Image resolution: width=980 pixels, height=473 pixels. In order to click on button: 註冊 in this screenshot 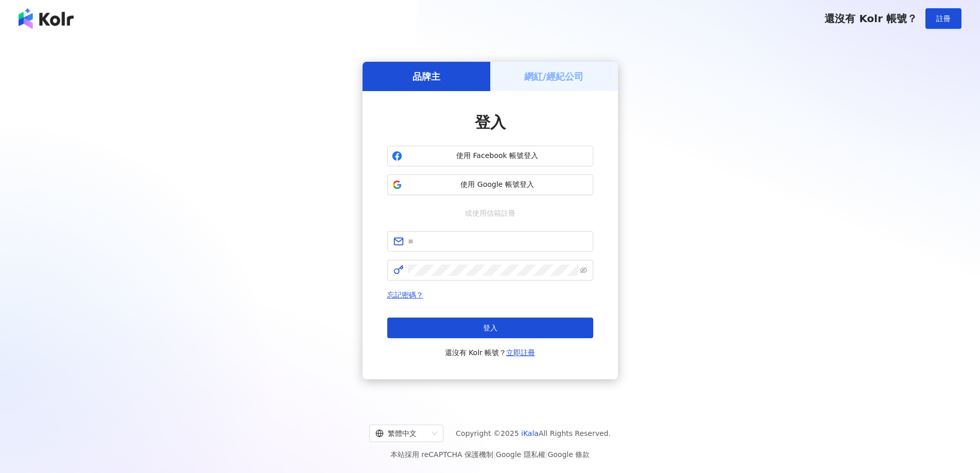, I will do `click(944, 18)`.